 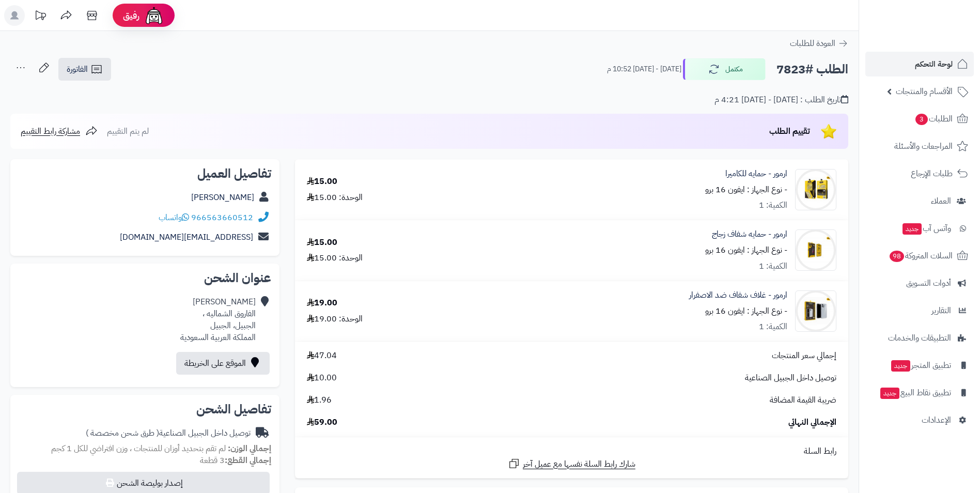 What do you see at coordinates (154, 16) in the screenshot?
I see `img: ai-face.png` at bounding box center [154, 16].